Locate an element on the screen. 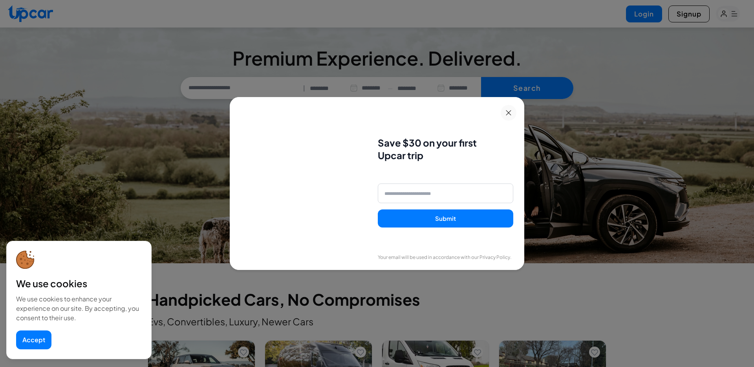 Image resolution: width=754 pixels, height=367 pixels. div: We use cookies is located at coordinates (79, 283).